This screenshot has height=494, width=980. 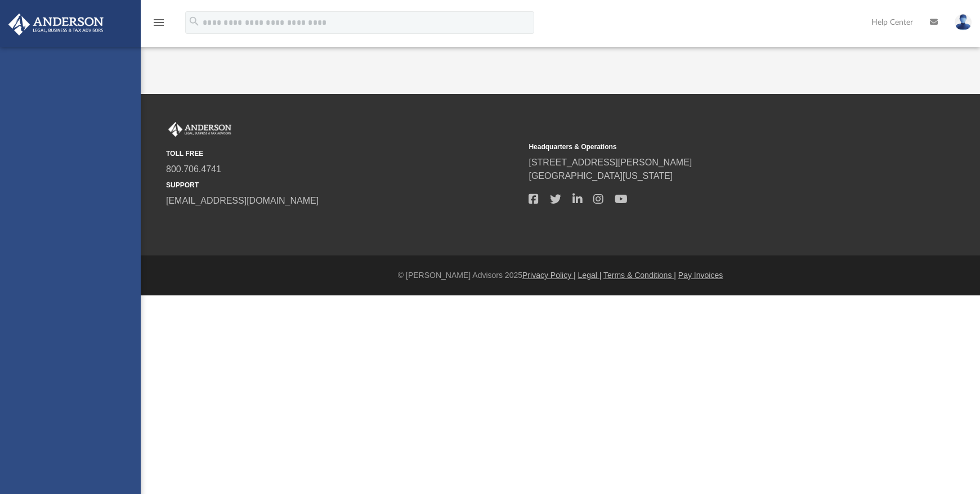 I want to click on i: menu, so click(x=159, y=23).